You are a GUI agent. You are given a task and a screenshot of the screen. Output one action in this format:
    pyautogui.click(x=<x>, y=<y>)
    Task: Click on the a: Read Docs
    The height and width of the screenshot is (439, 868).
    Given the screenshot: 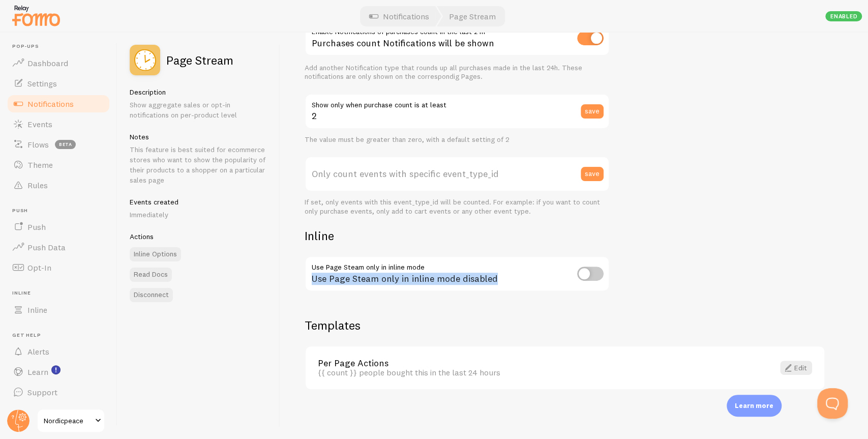 What is the action you would take?
    pyautogui.click(x=151, y=274)
    